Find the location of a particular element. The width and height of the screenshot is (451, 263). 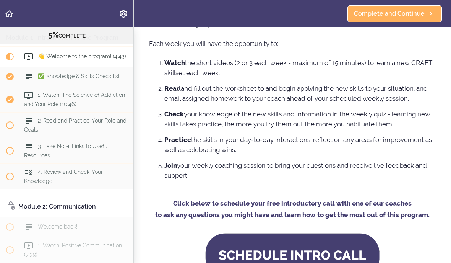

span: 2. Read and Practice: Your Role and Goals is located at coordinates (75, 125).